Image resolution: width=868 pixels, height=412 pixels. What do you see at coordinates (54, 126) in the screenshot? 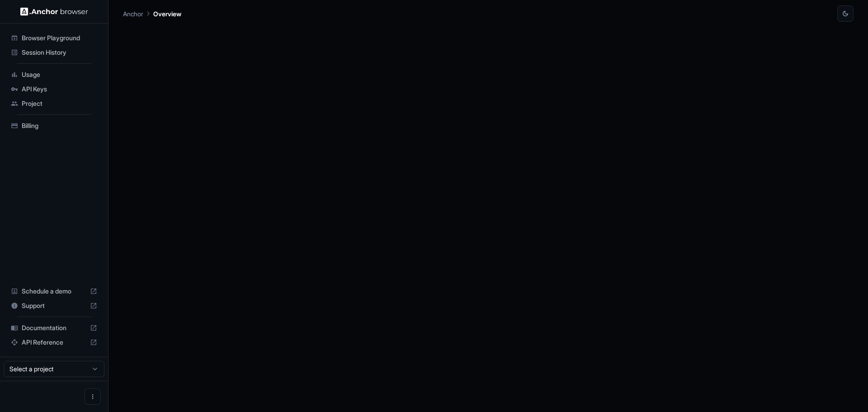
I see `div: Billing` at bounding box center [54, 126].